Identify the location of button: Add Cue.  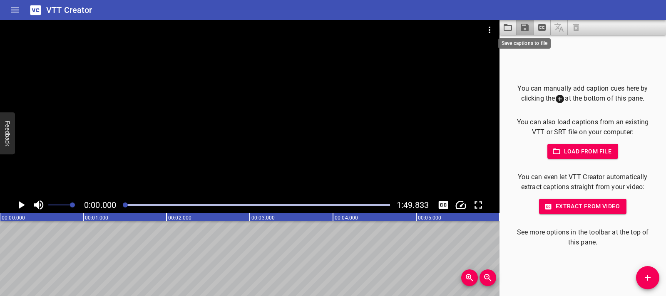
(648, 278).